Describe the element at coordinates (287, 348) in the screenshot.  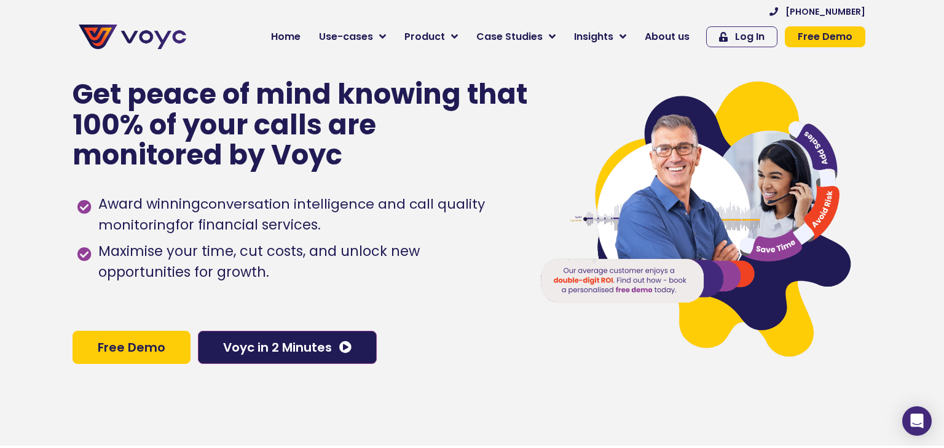
I see `a: Voyc in 2 Minutes` at that location.